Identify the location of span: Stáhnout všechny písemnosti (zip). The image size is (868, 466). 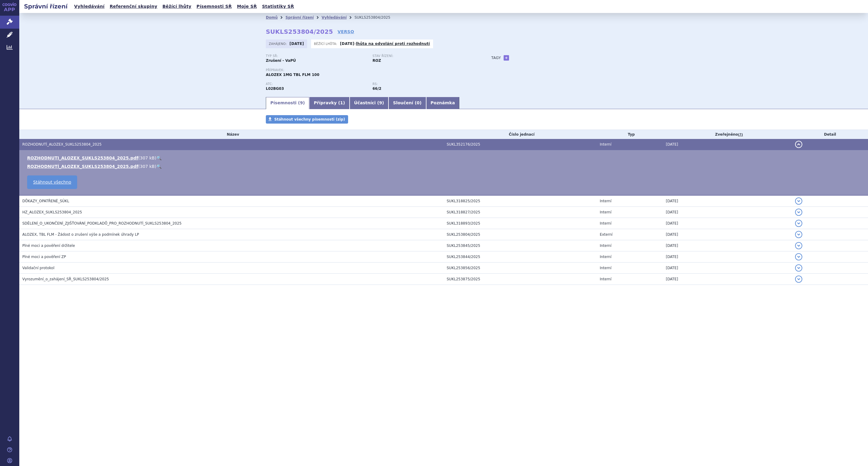
(309, 120).